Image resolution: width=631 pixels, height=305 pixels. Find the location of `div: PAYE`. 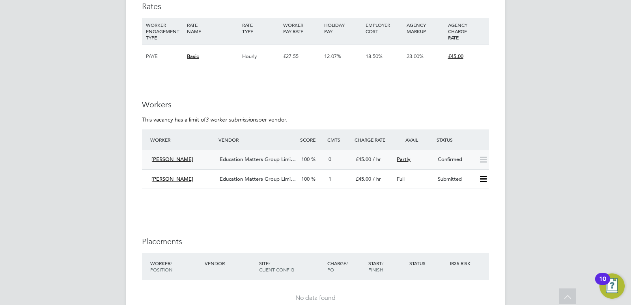

div: PAYE is located at coordinates (164, 56).